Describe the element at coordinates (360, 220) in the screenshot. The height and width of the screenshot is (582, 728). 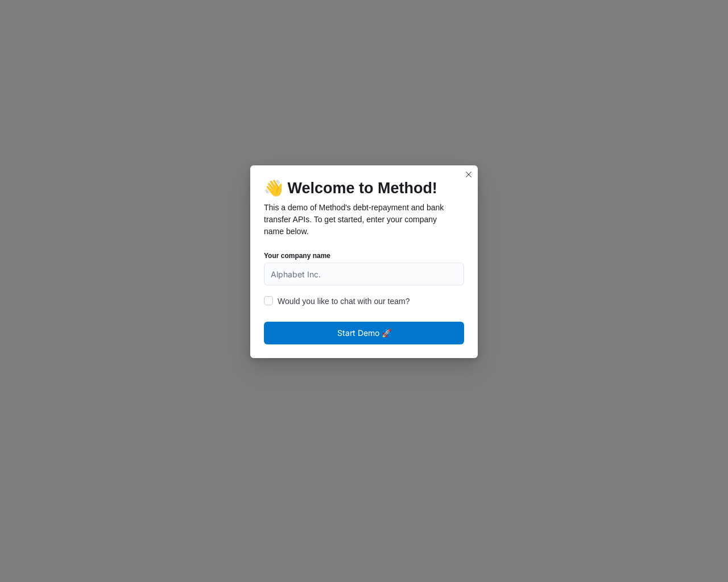
I see `p: This a demo of Method's debt-repayment and bank transfer APIs. To get started, enter your company...` at that location.